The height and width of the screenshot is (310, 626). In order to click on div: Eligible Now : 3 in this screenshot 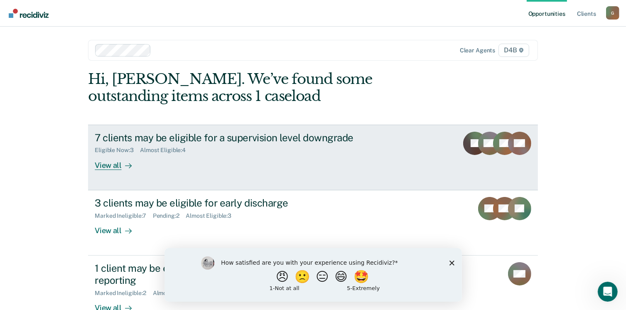, I will do `click(117, 150)`.